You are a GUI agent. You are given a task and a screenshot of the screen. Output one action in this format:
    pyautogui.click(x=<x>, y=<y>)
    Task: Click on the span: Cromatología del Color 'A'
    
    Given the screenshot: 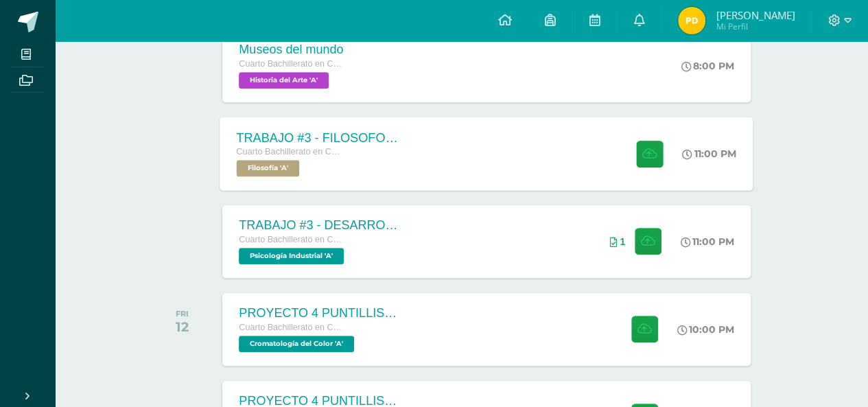 What is the action you would take?
    pyautogui.click(x=296, y=344)
    